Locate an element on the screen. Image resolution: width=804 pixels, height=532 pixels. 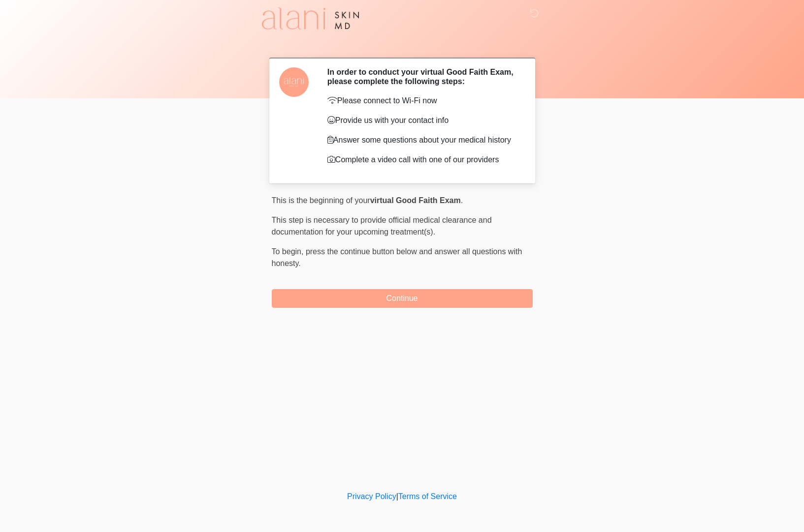
a: Terms of Service is located at coordinates (428, 496).